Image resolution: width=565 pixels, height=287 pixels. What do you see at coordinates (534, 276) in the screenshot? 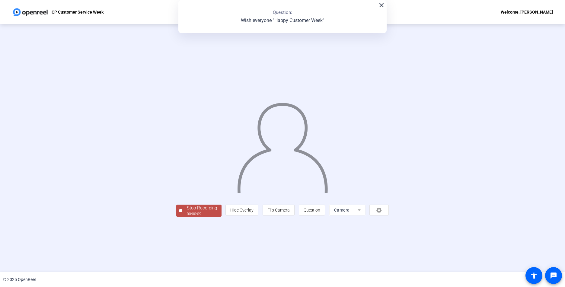
I see `mat-icon: accessibility` at bounding box center [534, 276].